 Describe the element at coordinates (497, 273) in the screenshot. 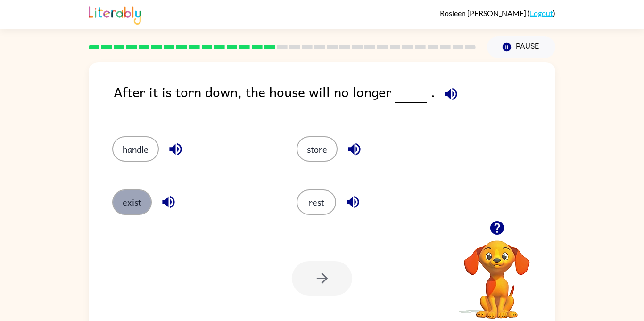

I see `video: Your browser must support playing .mp4 files to use Literably. Please try using another browser.` at that location.